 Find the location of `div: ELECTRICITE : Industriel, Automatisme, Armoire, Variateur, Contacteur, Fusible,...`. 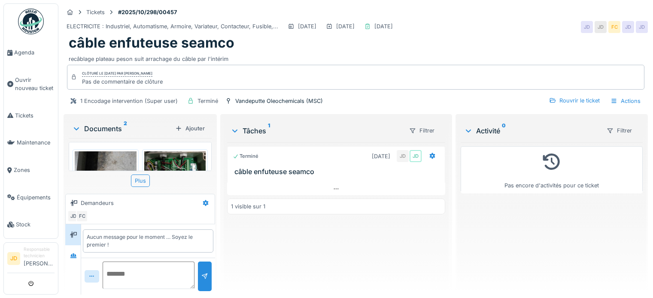

div: ELECTRICITE : Industriel, Automatisme, Armoire, Variateur, Contacteur, Fusible,... is located at coordinates (172, 26).